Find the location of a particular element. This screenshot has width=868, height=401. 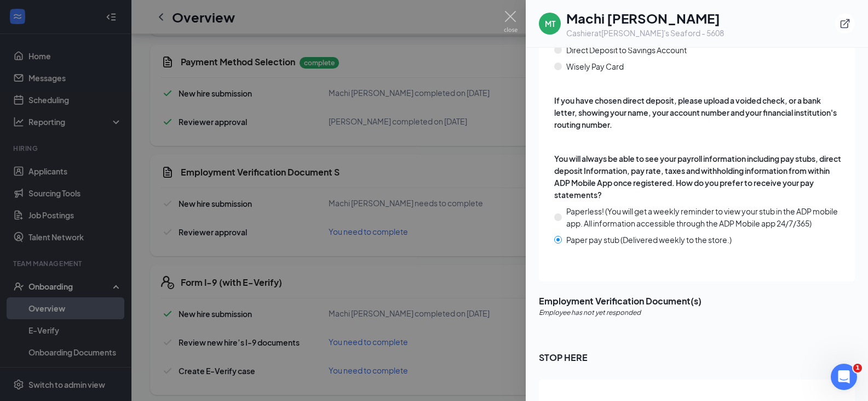

span: You will always be able to see your payroll information including pay stubs, direct deposit Infor... is located at coordinates (698, 177).